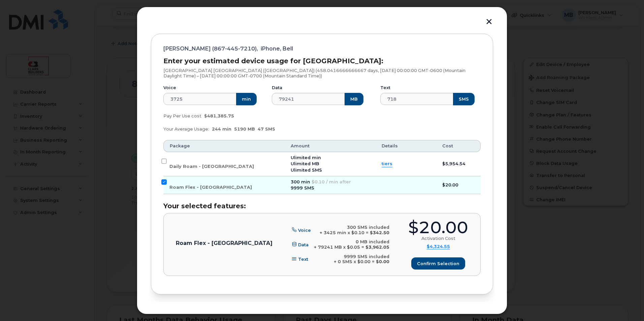 The height and width of the screenshot is (321, 644). What do you see at coordinates (186, 129) in the screenshot?
I see `span: Your Average Usage:` at bounding box center [186, 129].